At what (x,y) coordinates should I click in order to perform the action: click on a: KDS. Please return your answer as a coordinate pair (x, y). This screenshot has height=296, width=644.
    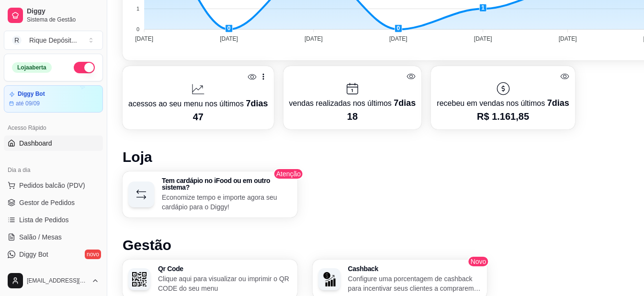
    Looking at the image, I should click on (53, 271).